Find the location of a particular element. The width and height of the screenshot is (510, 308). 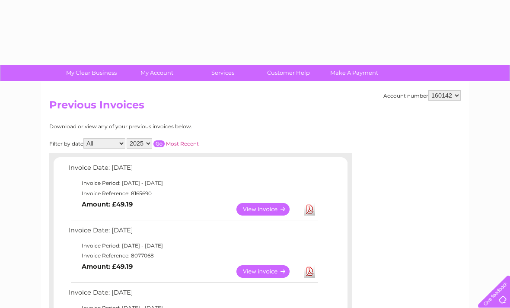

div: Filter by date is located at coordinates (163, 144).